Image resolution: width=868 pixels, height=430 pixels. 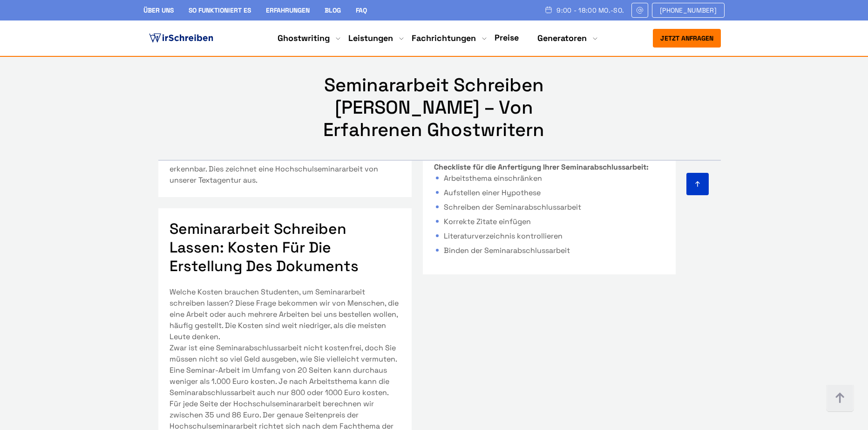 What do you see at coordinates (549, 207) in the screenshot?
I see `li: Schreiben der Seminarabschlussarbeit` at bounding box center [549, 207].